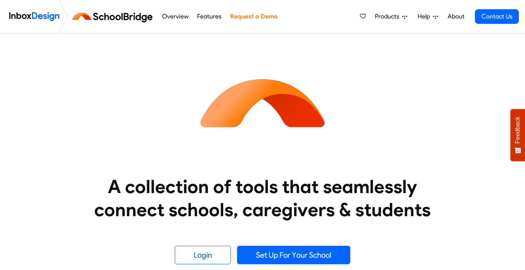 The width and height of the screenshot is (525, 270). Describe the element at coordinates (209, 17) in the screenshot. I see `a: Features` at that location.